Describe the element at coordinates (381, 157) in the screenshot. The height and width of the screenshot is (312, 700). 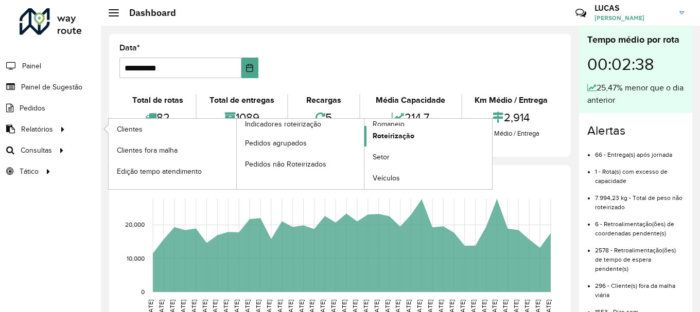
I see `span: Setor` at that location.